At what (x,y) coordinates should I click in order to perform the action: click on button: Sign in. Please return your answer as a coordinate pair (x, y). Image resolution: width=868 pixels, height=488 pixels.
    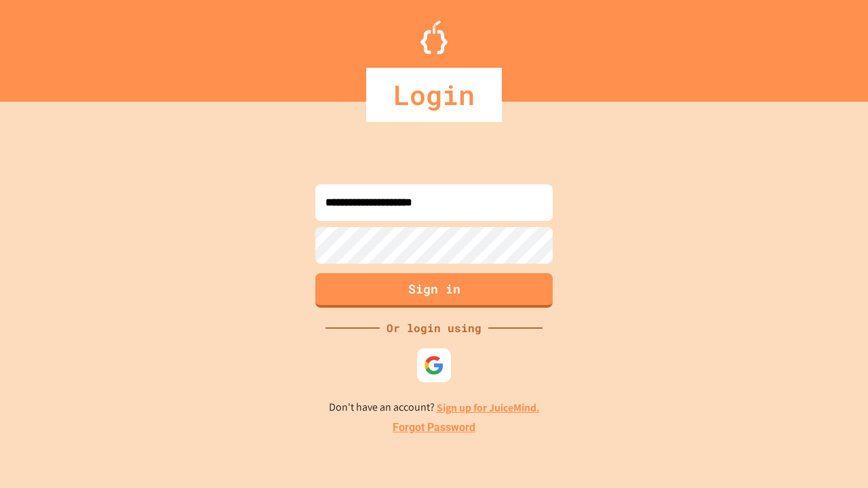
    Looking at the image, I should click on (434, 290).